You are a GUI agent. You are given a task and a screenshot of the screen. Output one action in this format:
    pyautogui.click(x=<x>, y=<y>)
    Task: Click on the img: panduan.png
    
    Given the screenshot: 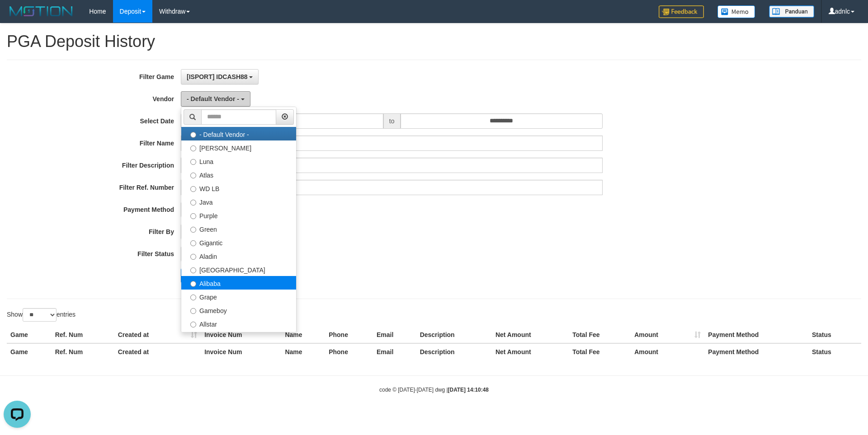 What is the action you would take?
    pyautogui.click(x=791, y=12)
    